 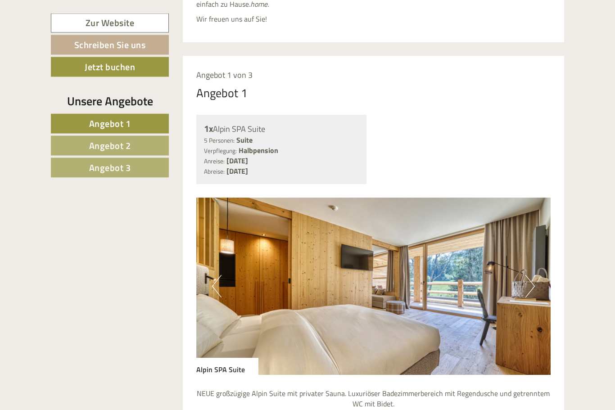 I want to click on span: Angebot 2, so click(x=110, y=145).